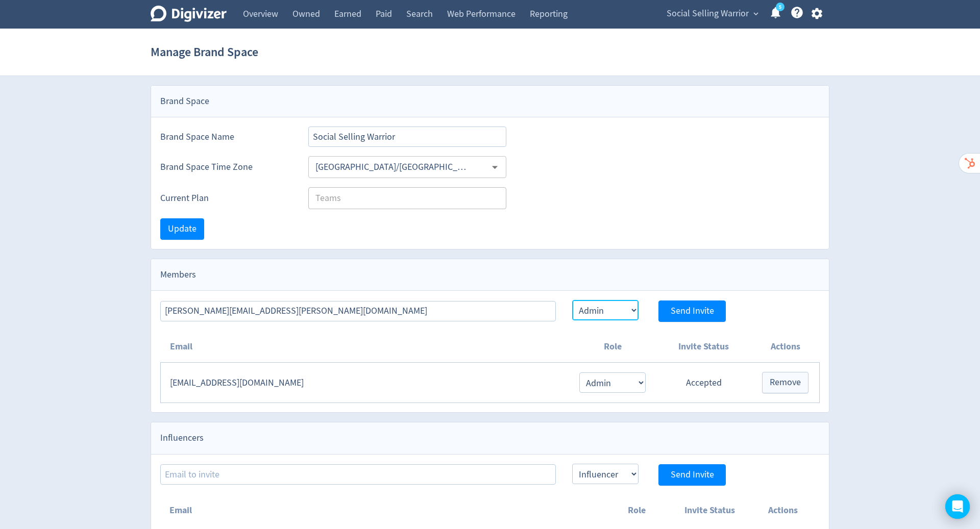 The height and width of the screenshot is (529, 980). I want to click on span: Update, so click(182, 229).